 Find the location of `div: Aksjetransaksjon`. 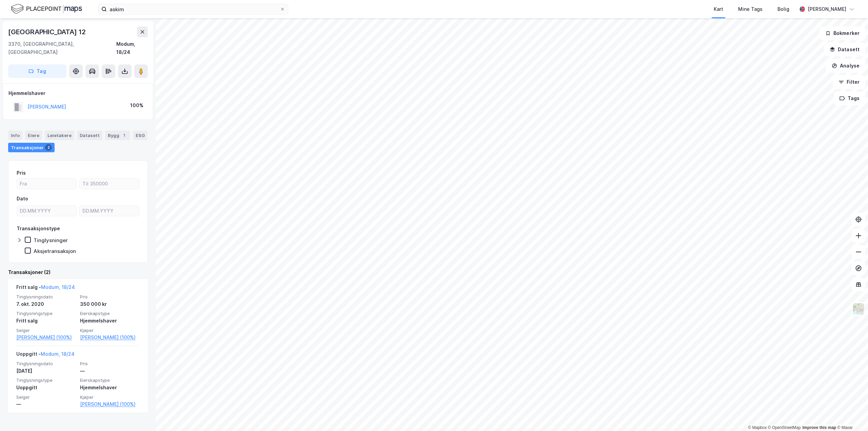

div: Aksjetransaksjon is located at coordinates (55, 251).